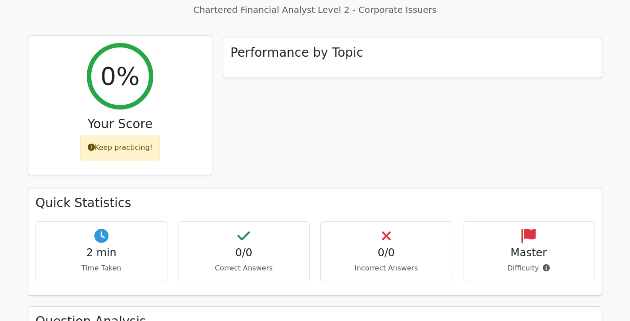 This screenshot has height=321, width=630. Describe the element at coordinates (120, 124) in the screenshot. I see `h3: Your Score` at that location.